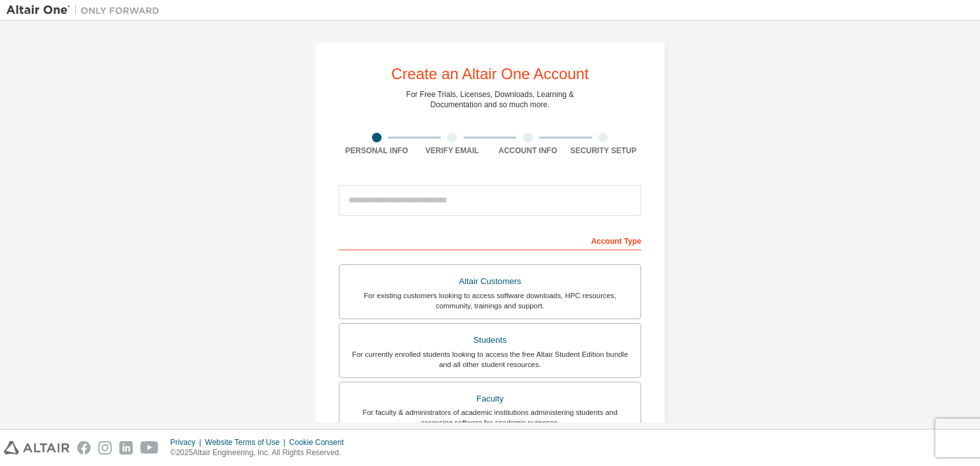 The width and height of the screenshot is (980, 466). What do you see at coordinates (490, 301) in the screenshot?
I see `div: For existing customers looking to access software downloads, HPC resources, community, trainings ...` at bounding box center [490, 301].